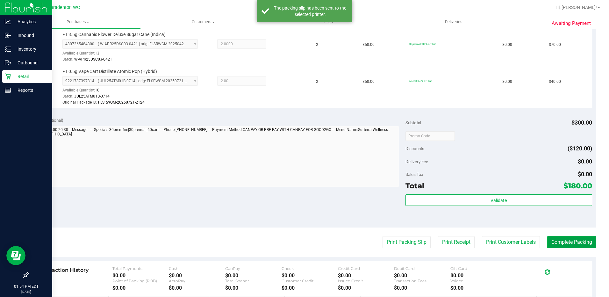  What do you see at coordinates (453, 22) in the screenshot?
I see `a: Deliveries` at bounding box center [453, 22].